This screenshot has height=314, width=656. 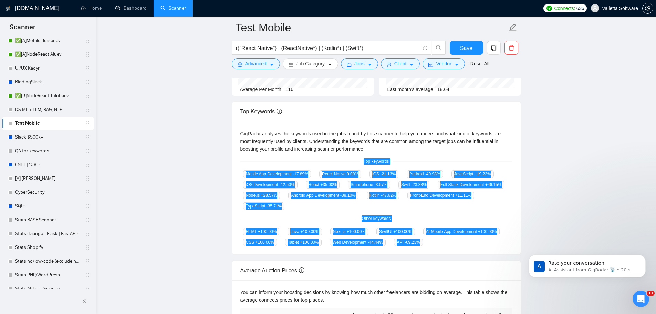 What do you see at coordinates (69, 26) in the screenshot?
I see `div: message notification from AI Assistant from GigRadar 📡, 20 ч назад. Rate your conversation` at bounding box center [69, 26].